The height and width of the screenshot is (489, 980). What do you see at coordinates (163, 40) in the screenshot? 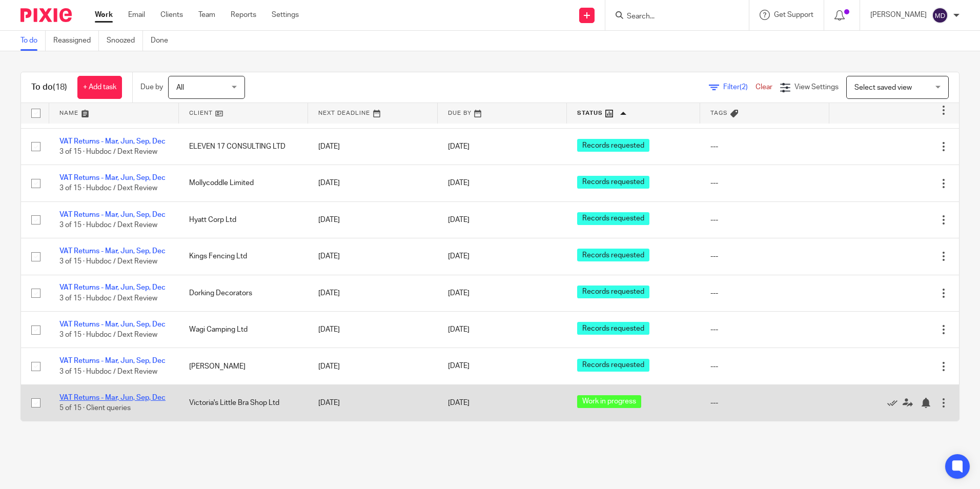
I see `a: Done` at bounding box center [163, 40].